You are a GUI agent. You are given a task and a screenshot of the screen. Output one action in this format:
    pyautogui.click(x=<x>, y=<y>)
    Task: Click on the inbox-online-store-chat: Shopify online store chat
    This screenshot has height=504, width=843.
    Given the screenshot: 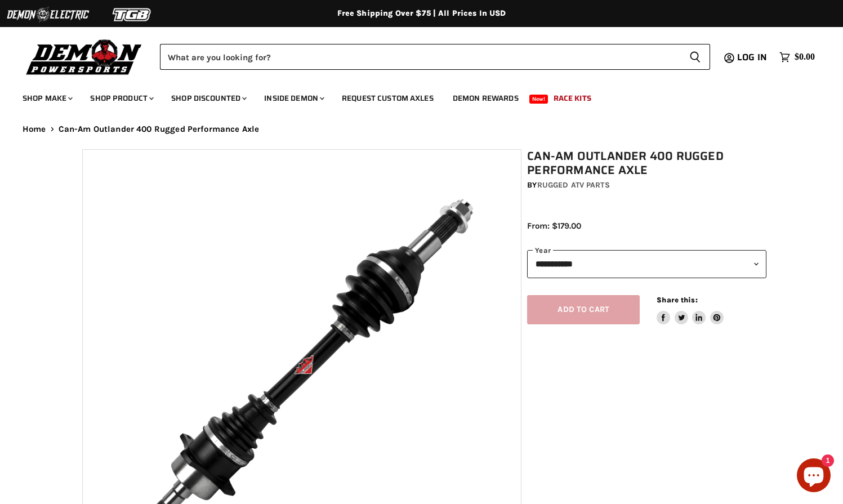 What is the action you would take?
    pyautogui.click(x=814, y=476)
    